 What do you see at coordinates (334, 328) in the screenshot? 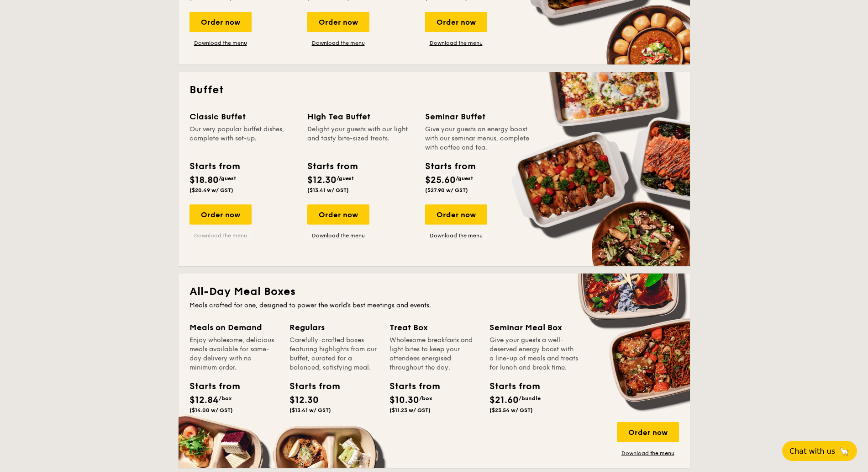
I see `div: Regulars` at bounding box center [334, 328].